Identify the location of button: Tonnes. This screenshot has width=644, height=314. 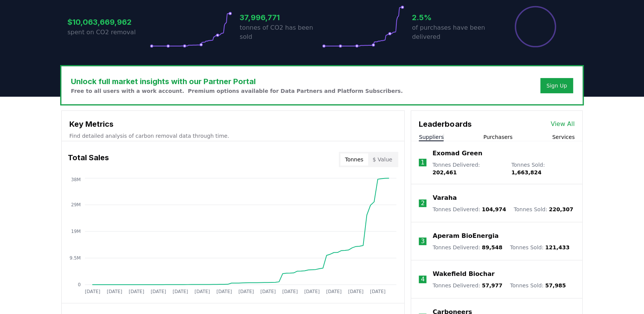
(354, 160).